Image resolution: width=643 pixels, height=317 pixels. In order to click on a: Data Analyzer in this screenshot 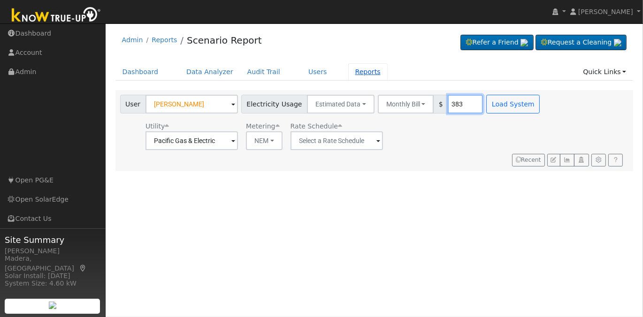, I will do `click(210, 72)`.